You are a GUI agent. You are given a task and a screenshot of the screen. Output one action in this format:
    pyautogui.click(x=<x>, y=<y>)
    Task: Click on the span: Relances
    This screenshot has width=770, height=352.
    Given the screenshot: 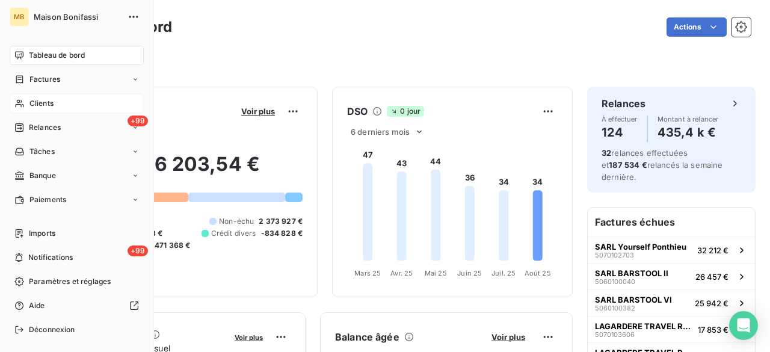 What is the action you would take?
    pyautogui.click(x=45, y=128)
    